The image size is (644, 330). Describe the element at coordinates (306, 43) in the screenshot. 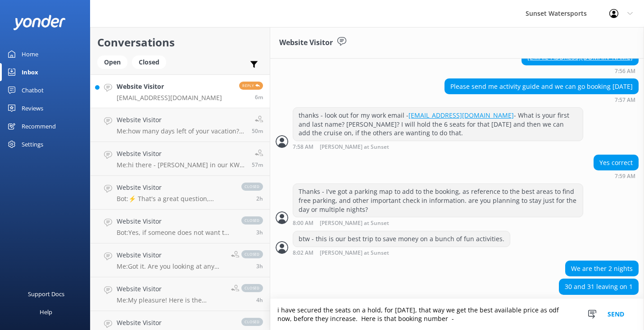

I see `h3: Website Visitor` at that location.